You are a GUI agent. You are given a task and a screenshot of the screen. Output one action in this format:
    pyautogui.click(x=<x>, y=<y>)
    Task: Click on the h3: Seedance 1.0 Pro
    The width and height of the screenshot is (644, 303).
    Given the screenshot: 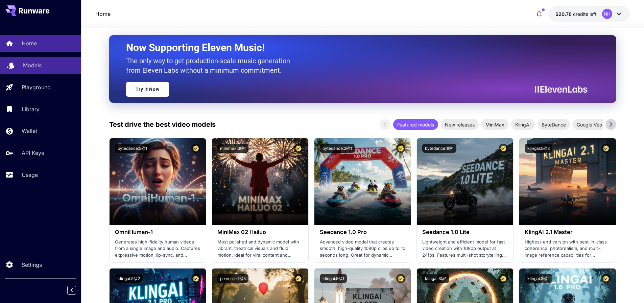 What is the action you would take?
    pyautogui.click(x=363, y=232)
    